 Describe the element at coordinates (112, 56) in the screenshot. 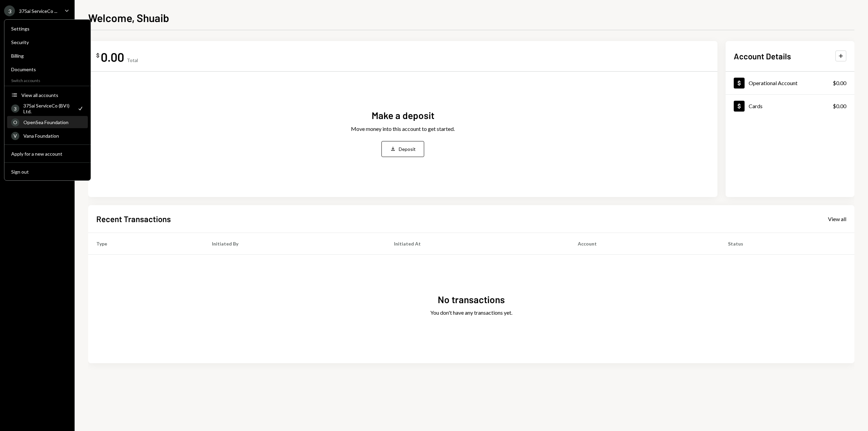

I see `div: 0.00` at that location.